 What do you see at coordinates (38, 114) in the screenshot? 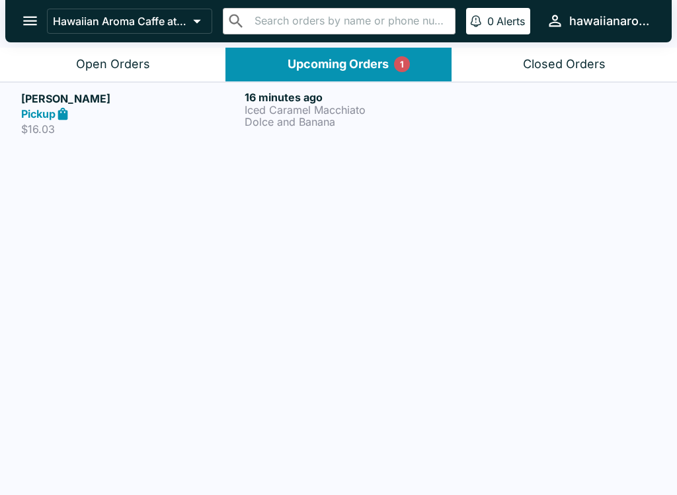
I see `strong: Pickup` at bounding box center [38, 114].